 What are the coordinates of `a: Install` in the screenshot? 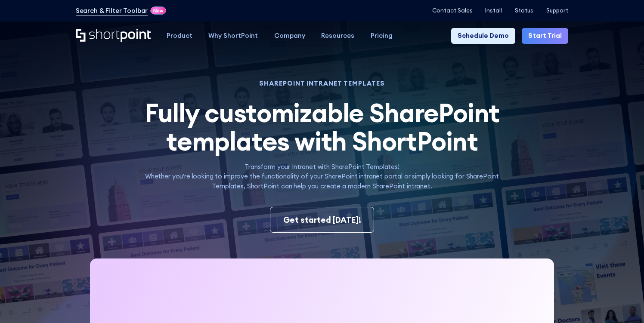 It's located at (493, 10).